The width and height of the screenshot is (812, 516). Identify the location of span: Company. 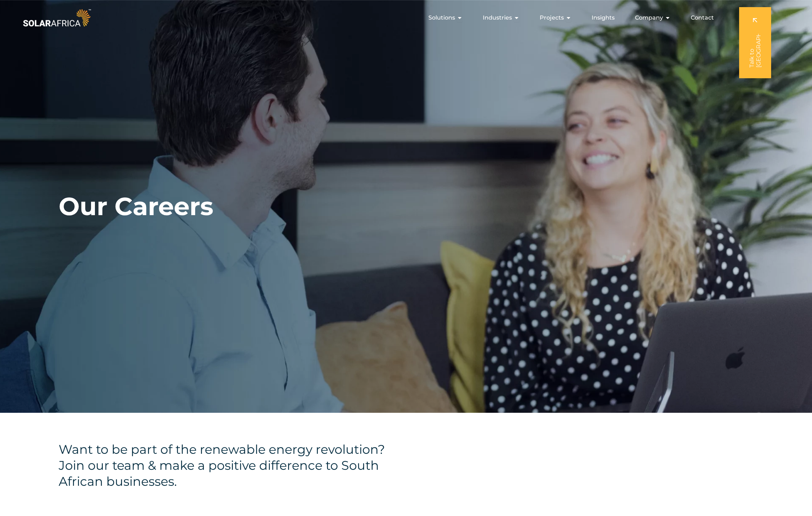
(649, 18).